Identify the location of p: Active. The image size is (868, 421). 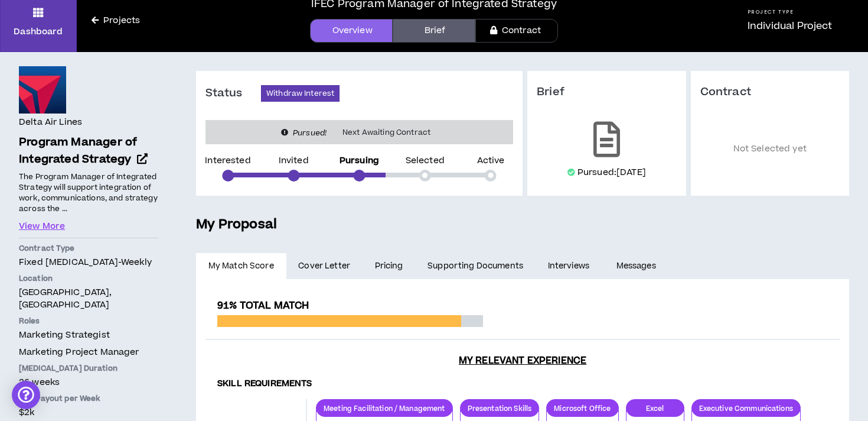
(491, 161).